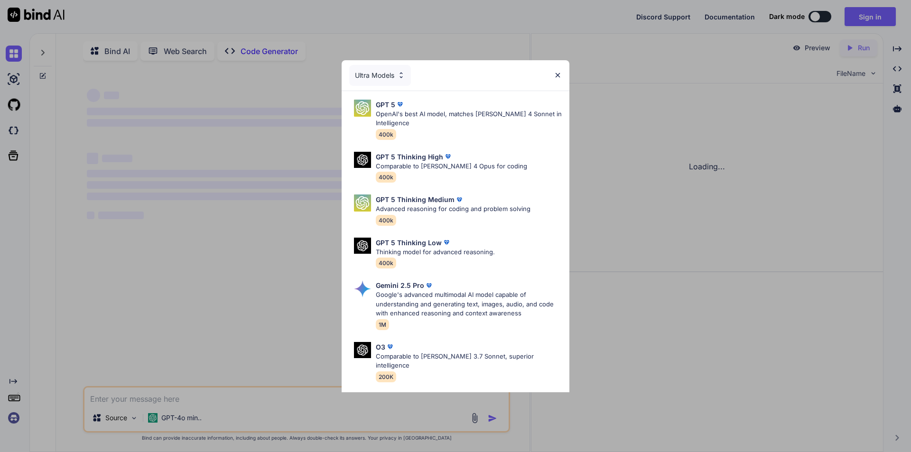  I want to click on span: 1M, so click(382, 324).